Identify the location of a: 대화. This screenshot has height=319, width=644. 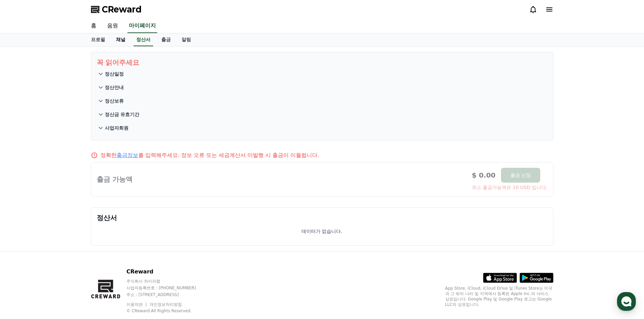
(66, 223).